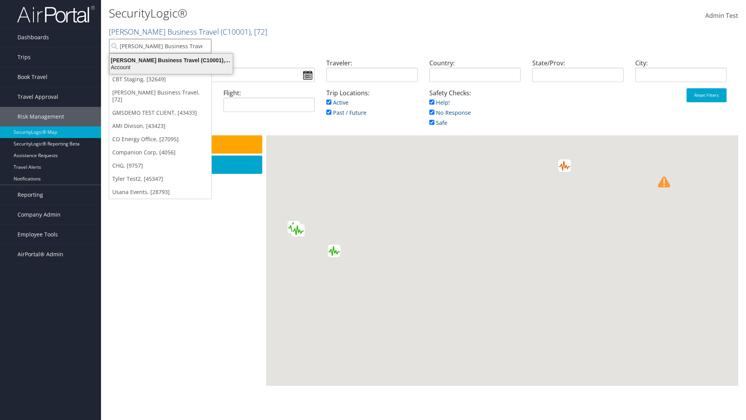 The image size is (746, 420). I want to click on span: Admin Test, so click(722, 16).